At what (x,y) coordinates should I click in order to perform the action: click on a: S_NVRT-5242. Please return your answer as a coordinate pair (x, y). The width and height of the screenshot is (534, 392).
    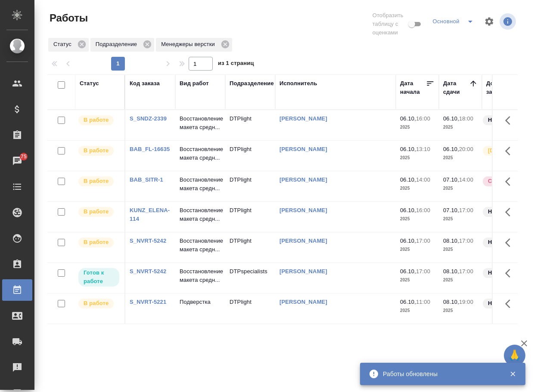
    Looking at the image, I should click on (148, 271).